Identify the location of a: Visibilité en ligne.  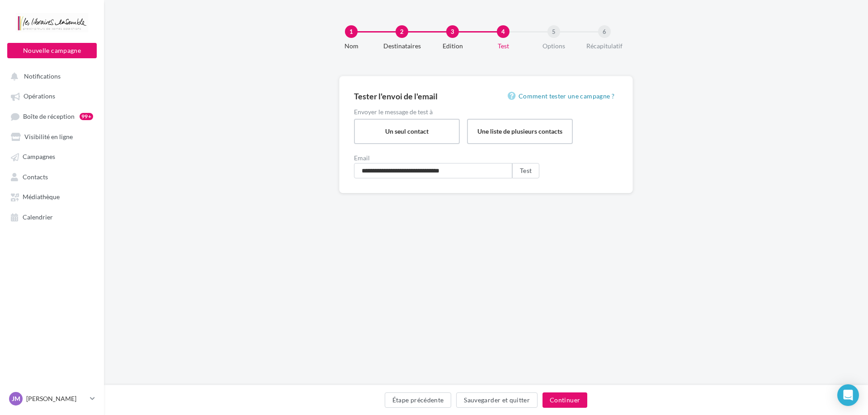
(52, 136).